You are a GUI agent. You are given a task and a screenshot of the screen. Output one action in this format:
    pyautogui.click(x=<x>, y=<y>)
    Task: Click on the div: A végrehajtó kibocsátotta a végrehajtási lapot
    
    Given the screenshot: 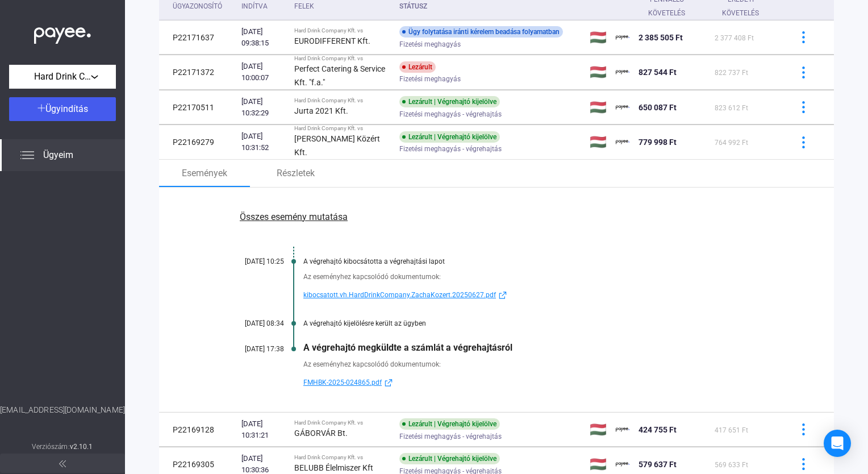 What is the action you would take?
    pyautogui.click(x=540, y=261)
    